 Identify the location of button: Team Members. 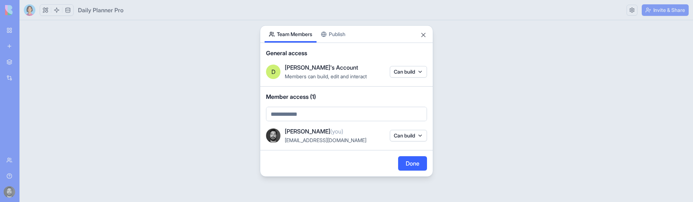
(290, 34).